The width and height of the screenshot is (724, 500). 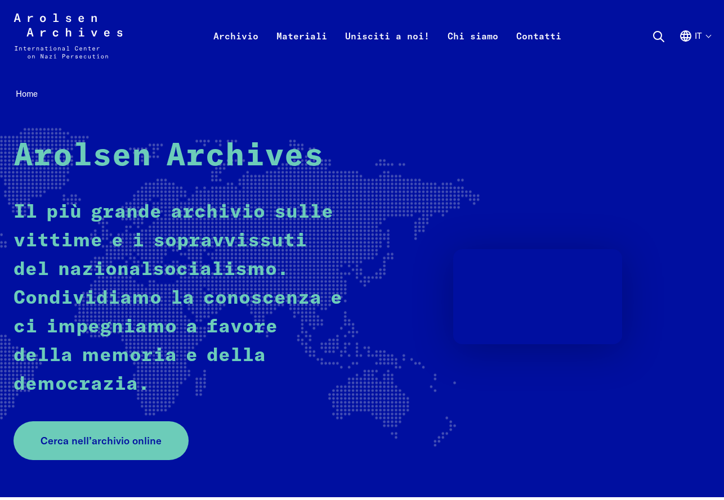 What do you see at coordinates (362, 94) in the screenshot?
I see `nav: Breadcrumb` at bounding box center [362, 94].